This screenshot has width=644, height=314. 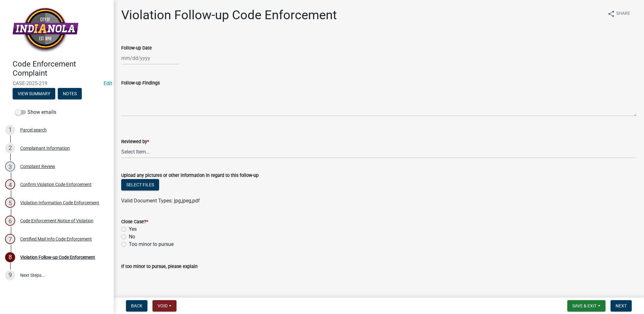 I want to click on div: Violation Information Code Enforcement, so click(x=60, y=203).